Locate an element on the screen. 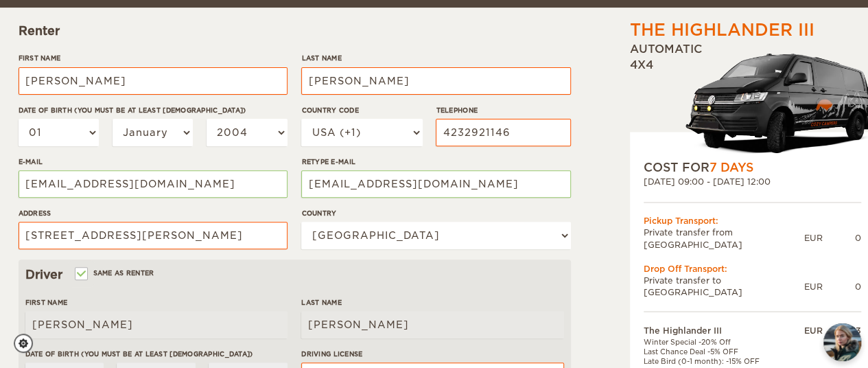 The height and width of the screenshot is (368, 868). label: Same as renter is located at coordinates (116, 272).